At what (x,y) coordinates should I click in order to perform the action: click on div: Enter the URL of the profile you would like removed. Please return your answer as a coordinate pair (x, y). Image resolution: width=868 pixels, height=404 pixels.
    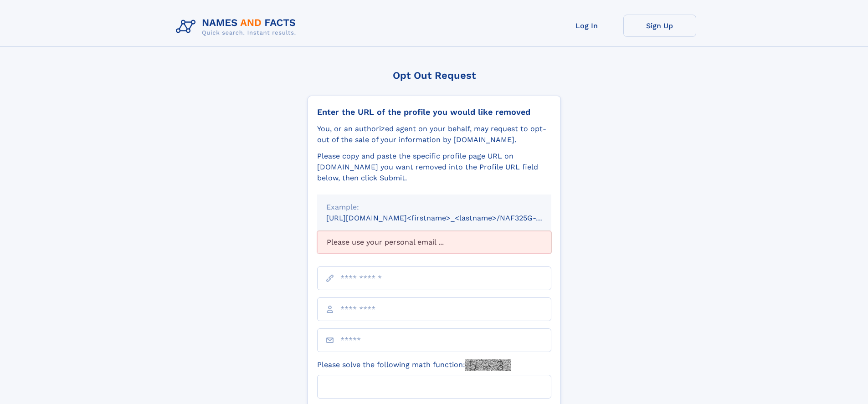
    Looking at the image, I should click on (434, 112).